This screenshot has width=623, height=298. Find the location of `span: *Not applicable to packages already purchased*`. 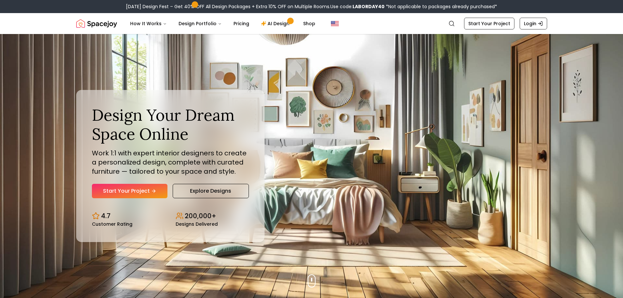

span: *Not applicable to packages already purchased* is located at coordinates (441, 7).